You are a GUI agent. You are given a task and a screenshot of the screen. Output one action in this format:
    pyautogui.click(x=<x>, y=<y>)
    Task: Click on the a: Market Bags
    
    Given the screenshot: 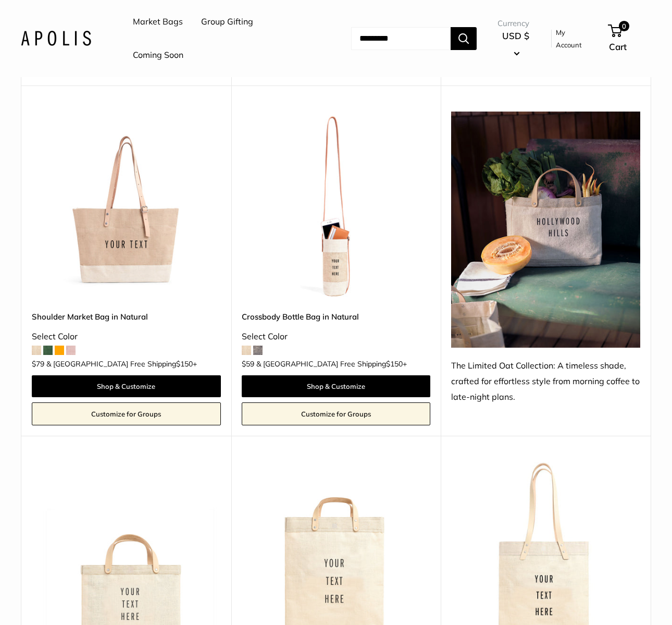 What is the action you would take?
    pyautogui.click(x=158, y=22)
    